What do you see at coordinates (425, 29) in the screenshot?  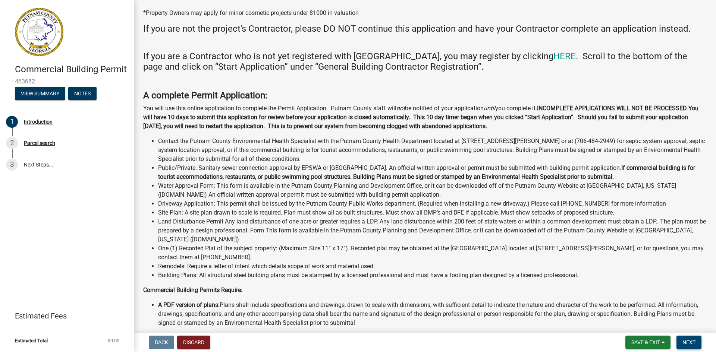 I see `h4: If you are not the project's Contractor, please DO NOT continue this application and have your Co...` at bounding box center [425, 29].